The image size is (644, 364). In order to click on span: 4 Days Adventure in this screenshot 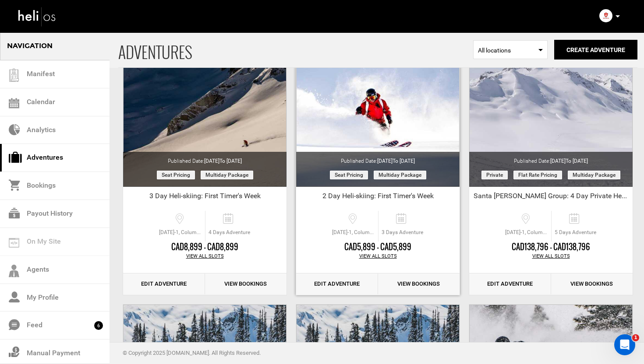, I will do `click(229, 233)`.